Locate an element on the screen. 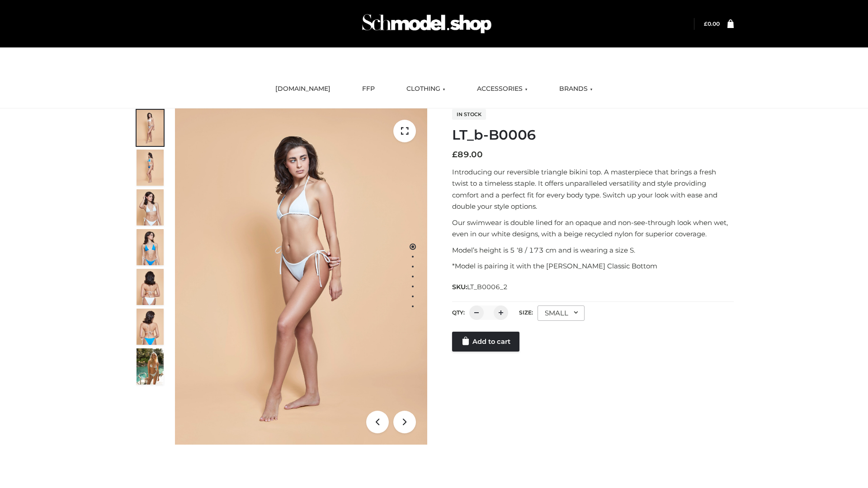 This screenshot has height=488, width=868. a: £0.00 is located at coordinates (711, 24).